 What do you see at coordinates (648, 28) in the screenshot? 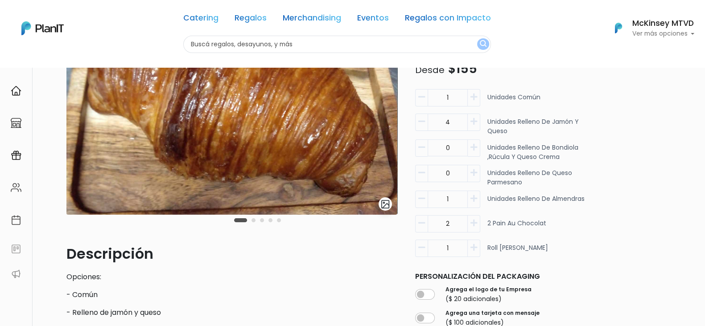
I see `button: PlanIt Logo McKinsey MTVD Ver más opciones` at bounding box center [648, 28].